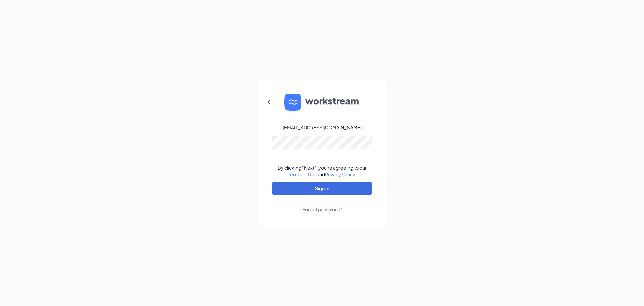 Image resolution: width=644 pixels, height=306 pixels. Describe the element at coordinates (340, 174) in the screenshot. I see `a: Privacy Policy` at that location.